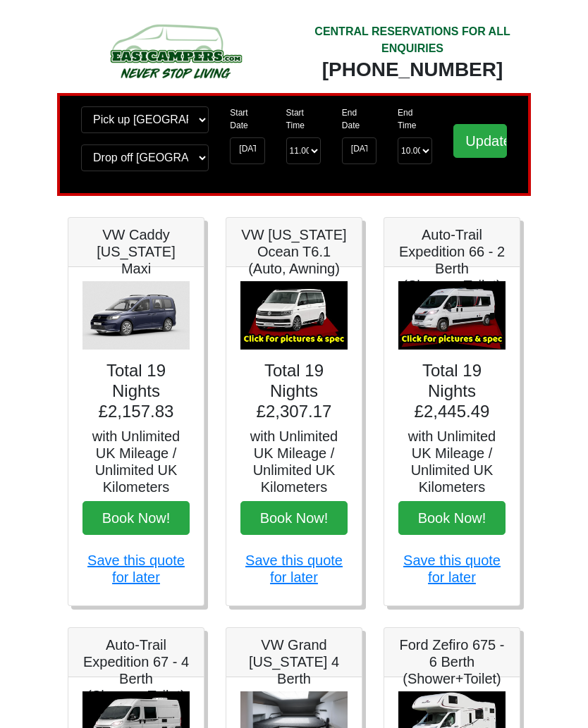 This screenshot has width=588, height=728. What do you see at coordinates (452, 391) in the screenshot?
I see `h4: Total 19 Nights £2,445.49` at bounding box center [452, 391].